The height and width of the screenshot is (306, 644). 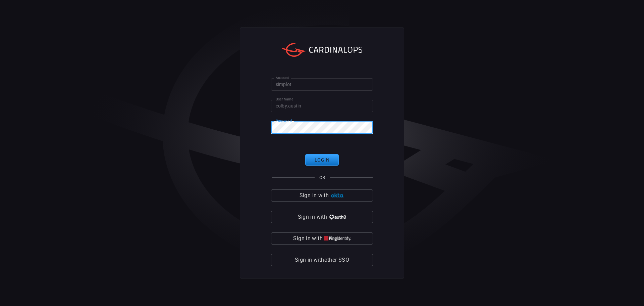 What do you see at coordinates (322, 84) in the screenshot?
I see `input: Type your account` at bounding box center [322, 84].